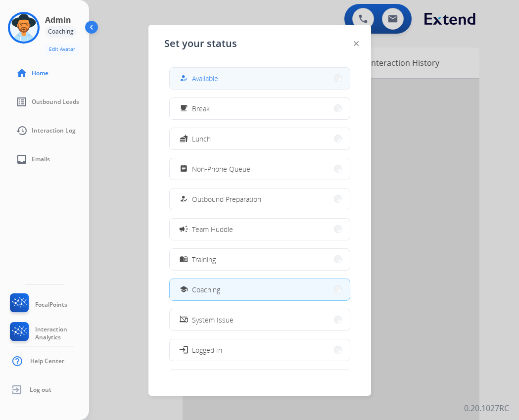 This screenshot has width=519, height=420. I want to click on button: Offline, so click(260, 380).